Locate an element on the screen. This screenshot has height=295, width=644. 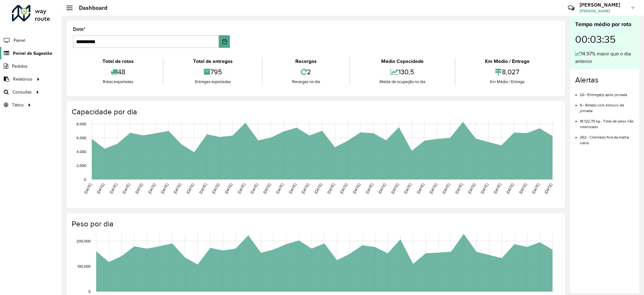
span: Tático is located at coordinates (18, 105).